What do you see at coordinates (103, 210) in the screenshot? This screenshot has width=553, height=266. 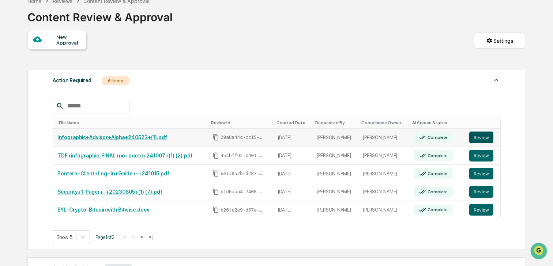 I see `a: EYL-Crypto-Bitcoin with Bitwise.docx` at bounding box center [103, 210].